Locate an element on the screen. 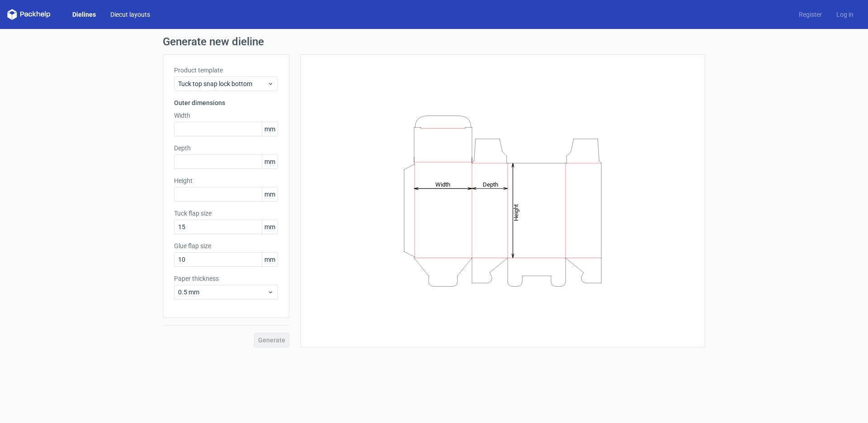  span: 0.5 mm is located at coordinates (223, 292).